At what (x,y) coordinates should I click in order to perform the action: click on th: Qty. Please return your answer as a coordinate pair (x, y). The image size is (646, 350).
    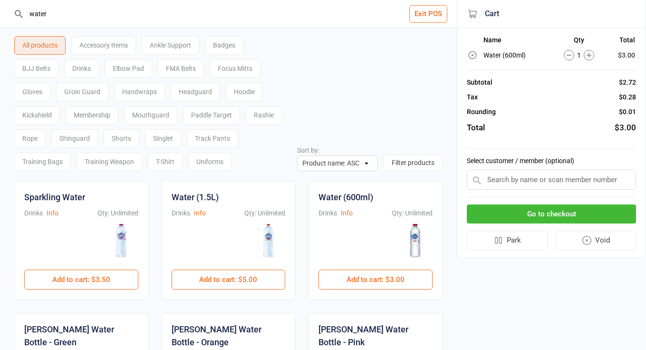
    Looking at the image, I should click on (579, 42).